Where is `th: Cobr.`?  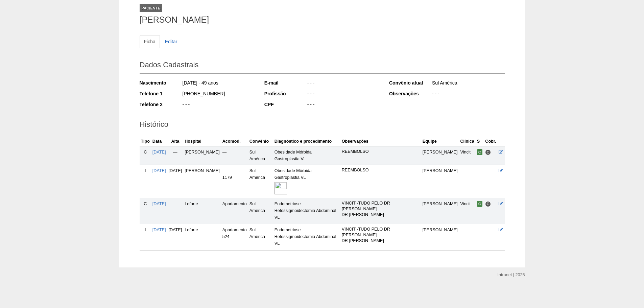
th: Cobr. is located at coordinates (491, 141).